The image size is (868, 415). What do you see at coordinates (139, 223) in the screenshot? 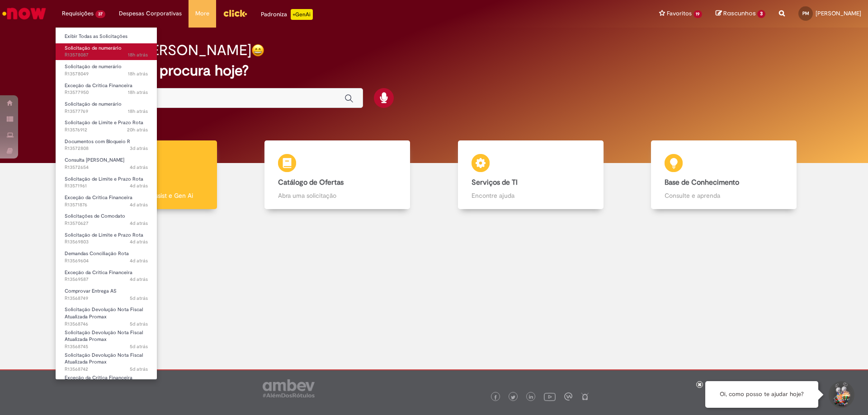
I see `time: 26/09/2025 13:37:32` at bounding box center [139, 223].